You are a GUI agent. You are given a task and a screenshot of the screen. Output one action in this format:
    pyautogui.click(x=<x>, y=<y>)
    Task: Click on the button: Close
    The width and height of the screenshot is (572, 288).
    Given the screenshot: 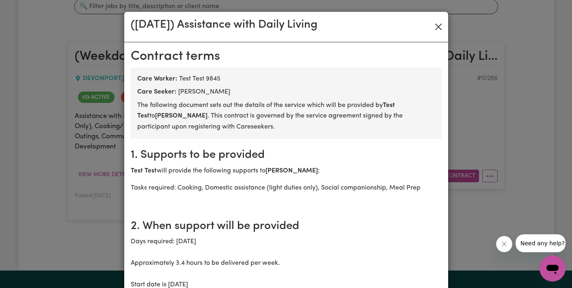 What is the action you would take?
    pyautogui.click(x=439, y=27)
    